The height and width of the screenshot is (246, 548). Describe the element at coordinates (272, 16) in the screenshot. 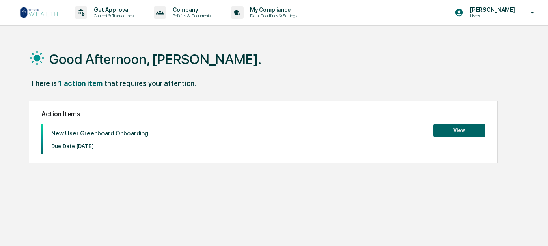

I see `p: Data, Deadlines & Settings` at that location.